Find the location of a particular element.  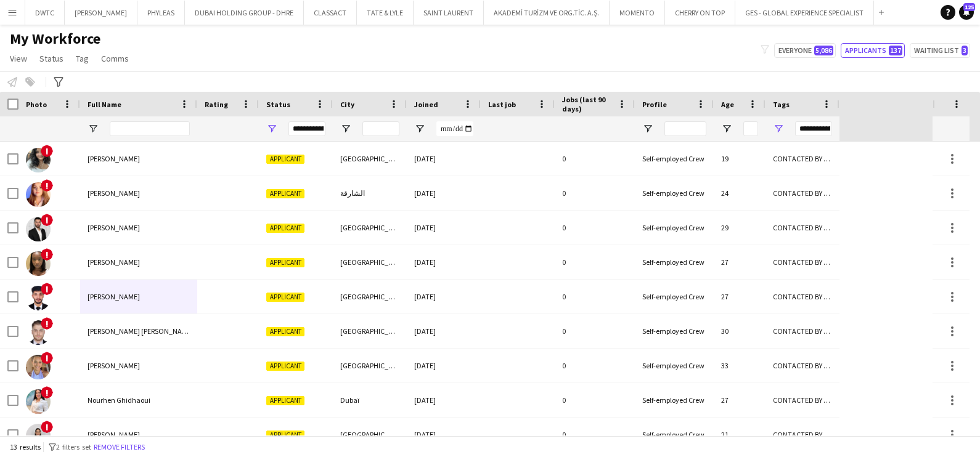

img: Cristina Garcia is located at coordinates (38, 194).